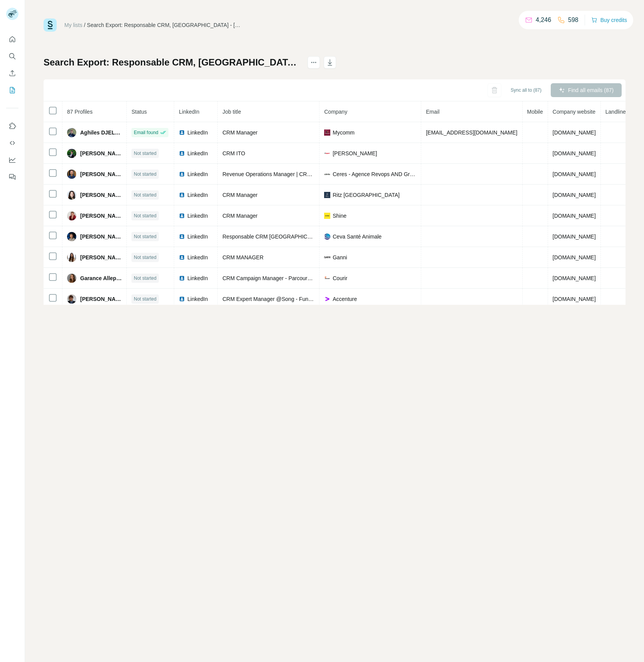 The height and width of the screenshot is (662, 644). I want to click on span: Shine, so click(339, 216).